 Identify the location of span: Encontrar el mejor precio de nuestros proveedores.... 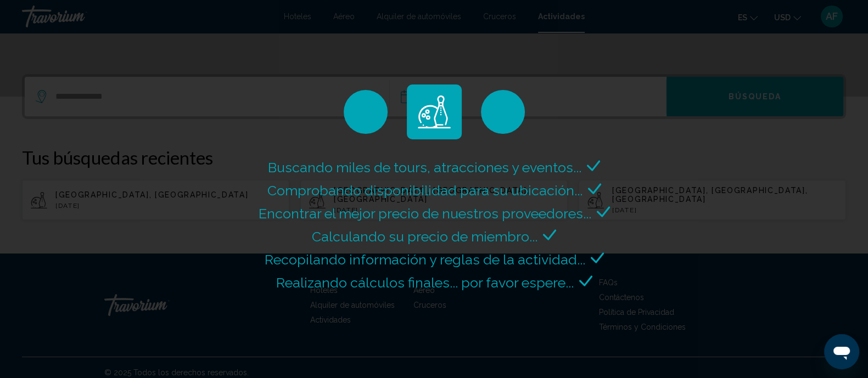
(425, 213).